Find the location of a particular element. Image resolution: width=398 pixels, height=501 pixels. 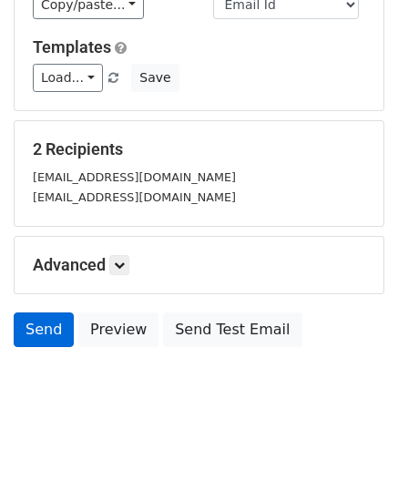

div: Chat Widget is located at coordinates (352, 457).